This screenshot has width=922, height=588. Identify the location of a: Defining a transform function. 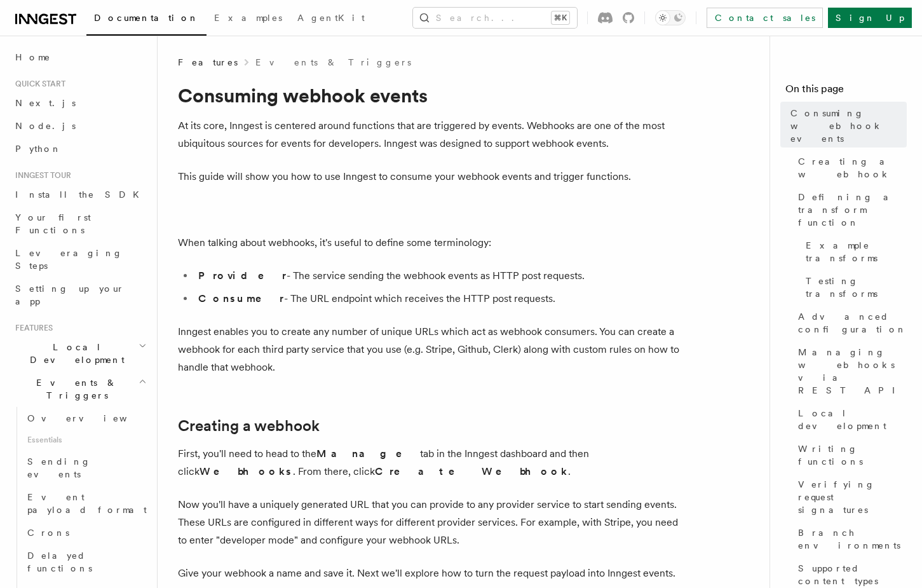
(850, 210).